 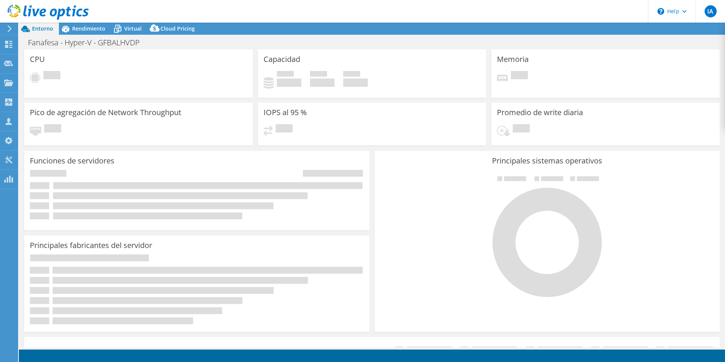 I want to click on span: Entorno, so click(x=43, y=28).